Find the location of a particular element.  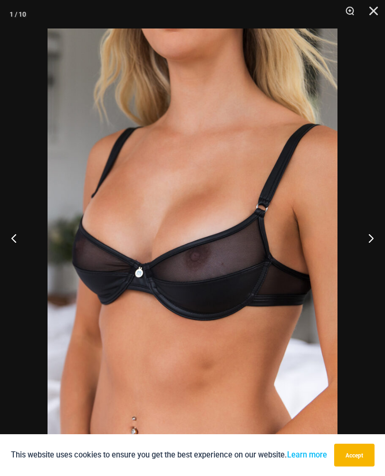

button: Next is located at coordinates (367, 238).